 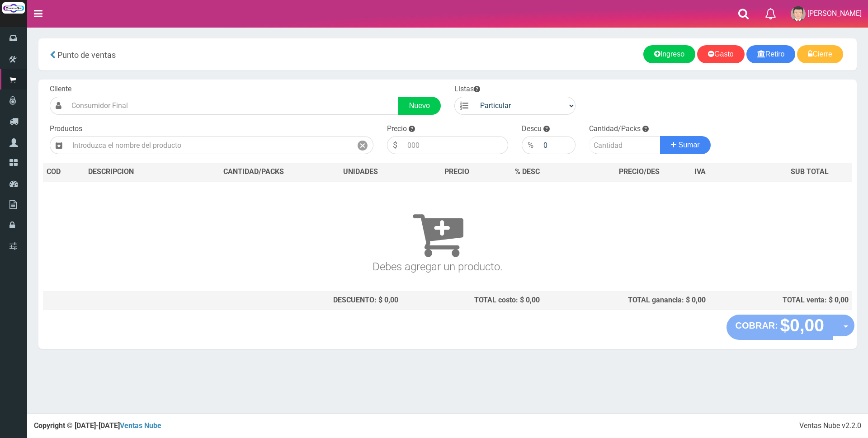 I want to click on a: Nuevo, so click(x=420, y=106).